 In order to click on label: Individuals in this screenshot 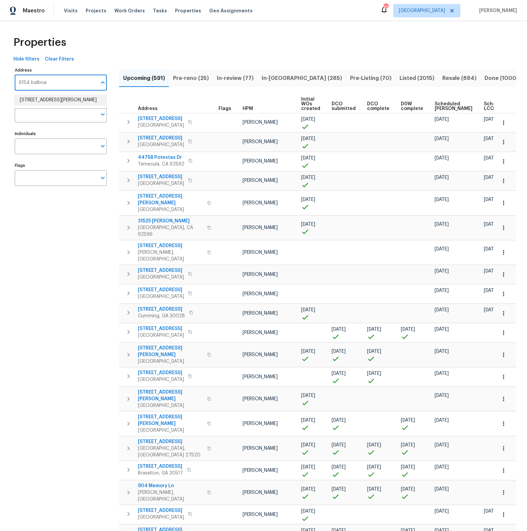, I will do `click(61, 134)`.